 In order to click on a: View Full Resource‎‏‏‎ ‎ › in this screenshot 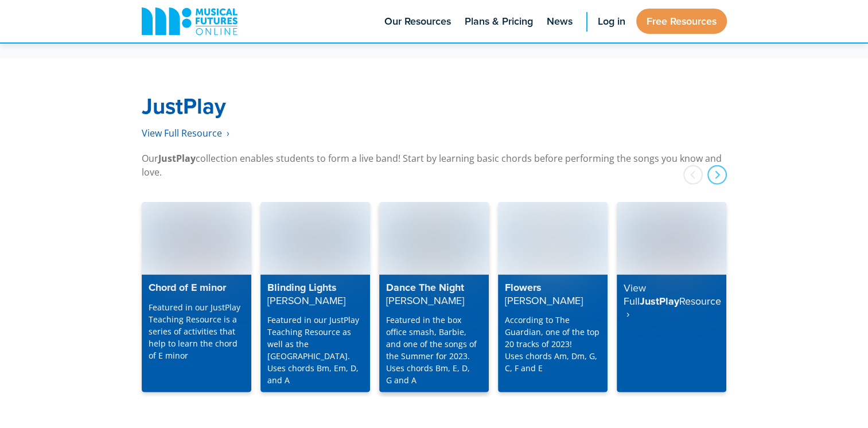, I will do `click(186, 133)`.